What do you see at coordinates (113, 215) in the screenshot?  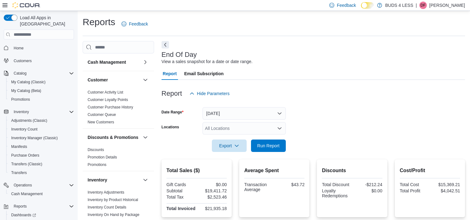 I see `span: Inventory On Hand by Package` at bounding box center [113, 215].